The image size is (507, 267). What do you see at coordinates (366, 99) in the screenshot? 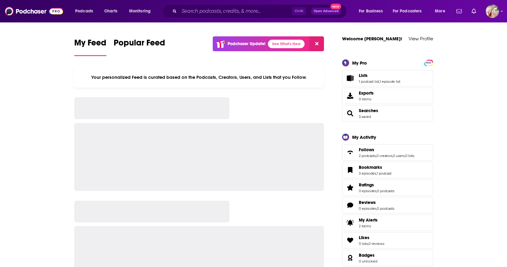
I see `span: 0 items` at bounding box center [366, 99].